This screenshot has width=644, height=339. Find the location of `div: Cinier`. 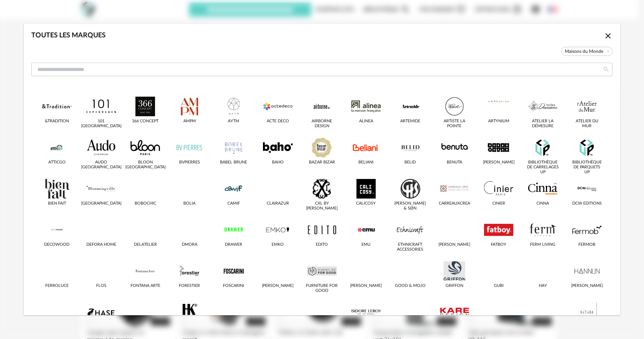

div: Cinier is located at coordinates (499, 203).